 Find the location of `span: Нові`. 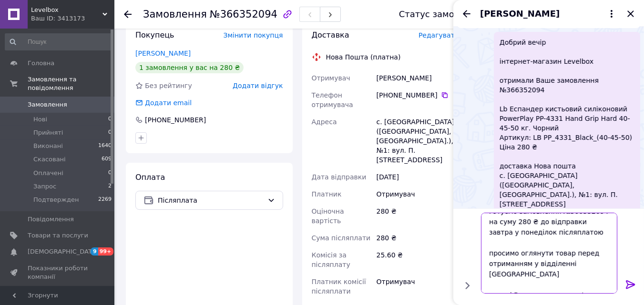

span: Нові is located at coordinates (40, 120).